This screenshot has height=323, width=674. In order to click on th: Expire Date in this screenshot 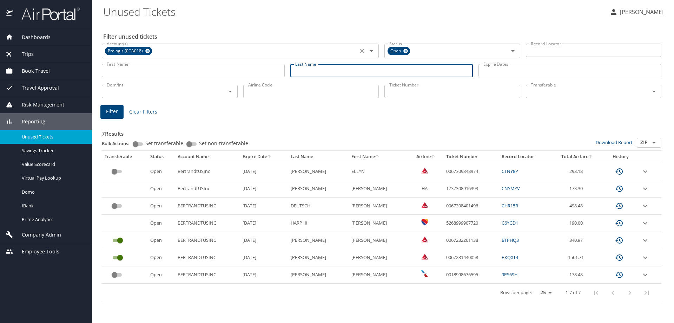, I will do `click(264, 157)`.